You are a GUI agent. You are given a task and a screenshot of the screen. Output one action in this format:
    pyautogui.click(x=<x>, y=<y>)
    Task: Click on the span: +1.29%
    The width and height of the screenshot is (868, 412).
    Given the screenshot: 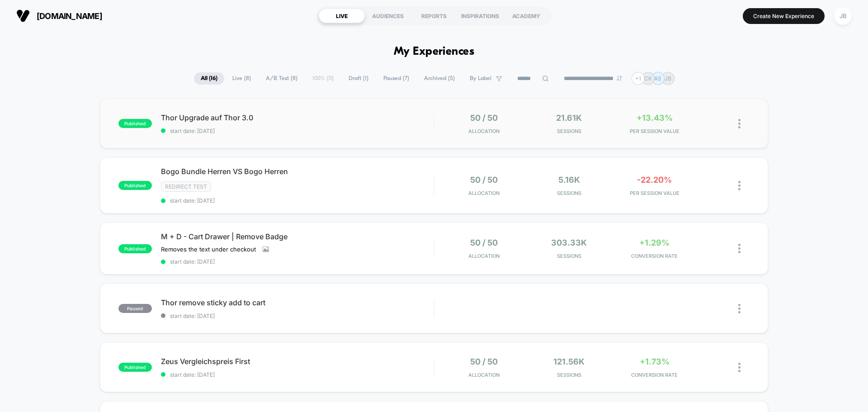 What is the action you would take?
    pyautogui.click(x=654, y=242)
    